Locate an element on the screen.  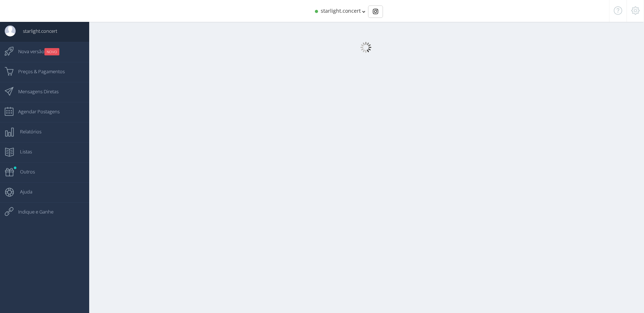
small: NOVO is located at coordinates (52, 52).